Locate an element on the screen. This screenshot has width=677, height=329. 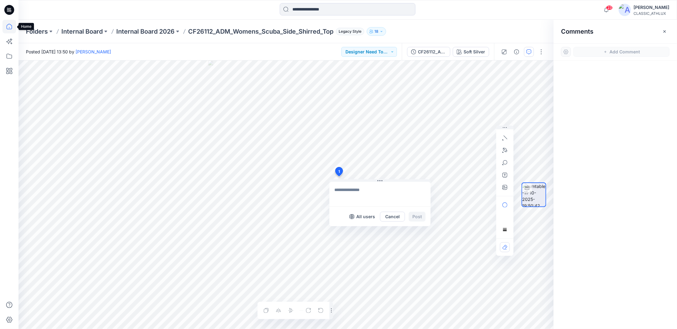
p: CF26112_ADM_Womens_Scuba_Side_Shirred_Top is located at coordinates (261, 31).